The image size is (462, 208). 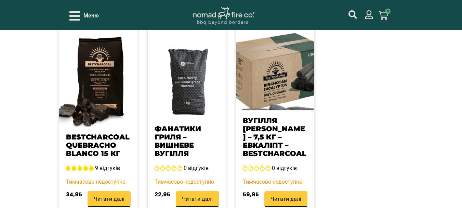 I want to click on font: Меню, so click(x=91, y=15).